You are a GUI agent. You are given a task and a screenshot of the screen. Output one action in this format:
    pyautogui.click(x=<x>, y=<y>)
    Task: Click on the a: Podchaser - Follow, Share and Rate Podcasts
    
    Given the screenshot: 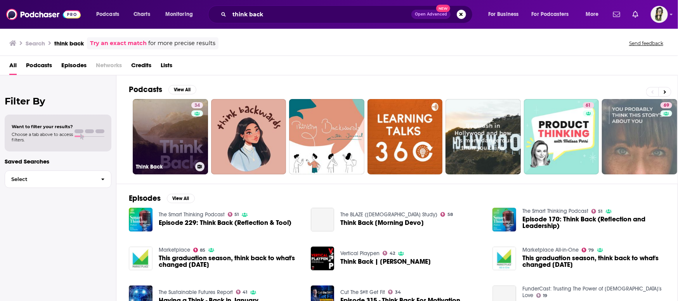 What is the action you would take?
    pyautogui.click(x=43, y=14)
    